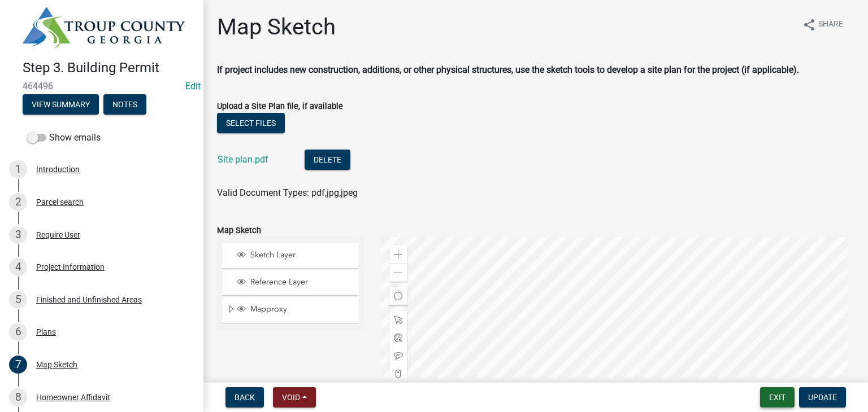 Image resolution: width=868 pixels, height=412 pixels. Describe the element at coordinates (291, 397) in the screenshot. I see `span: Void` at that location.